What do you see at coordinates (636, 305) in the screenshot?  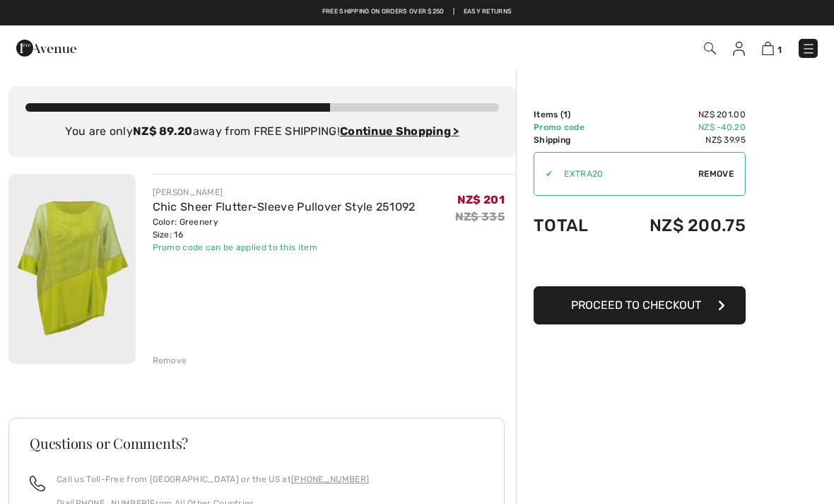 I see `span: Proceed to Checkout` at bounding box center [636, 305].